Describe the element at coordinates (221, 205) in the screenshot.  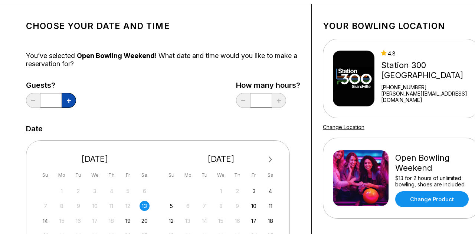
I see `div: Not available Wednesday, October 8th, 2025` at that location.